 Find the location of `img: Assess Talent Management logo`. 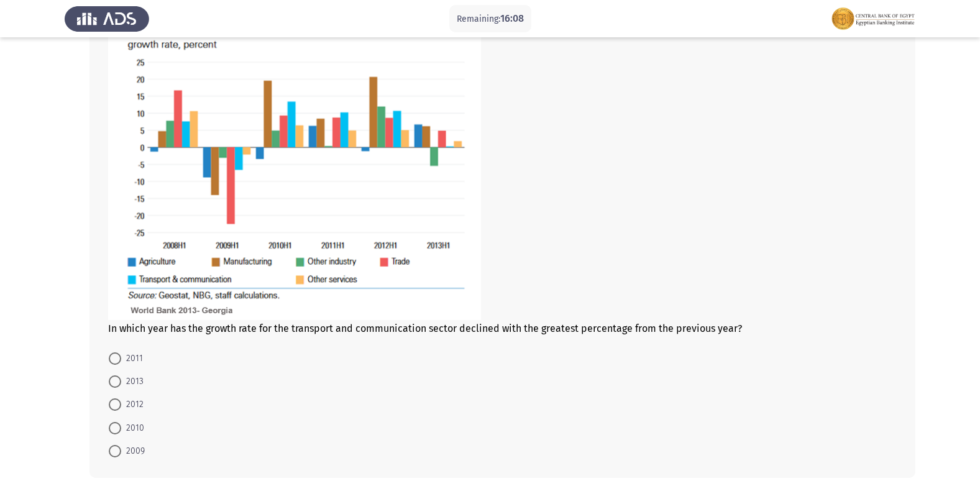

img: Assess Talent Management logo is located at coordinates (107, 19).